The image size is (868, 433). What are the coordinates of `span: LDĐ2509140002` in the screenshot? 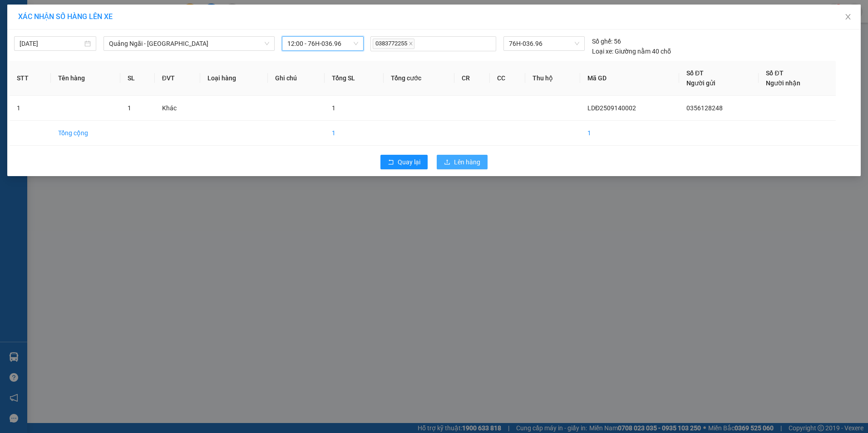 It's located at (611, 108).